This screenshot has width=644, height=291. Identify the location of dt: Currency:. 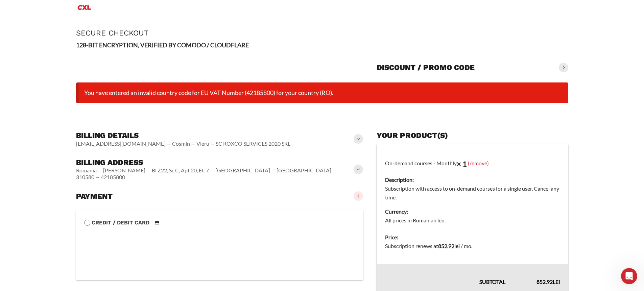
(472, 212).